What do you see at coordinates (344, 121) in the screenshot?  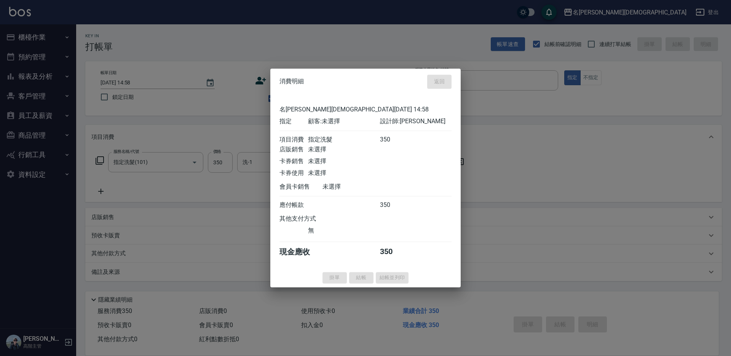 I see `div: 顧客: 未選擇` at bounding box center [344, 121].